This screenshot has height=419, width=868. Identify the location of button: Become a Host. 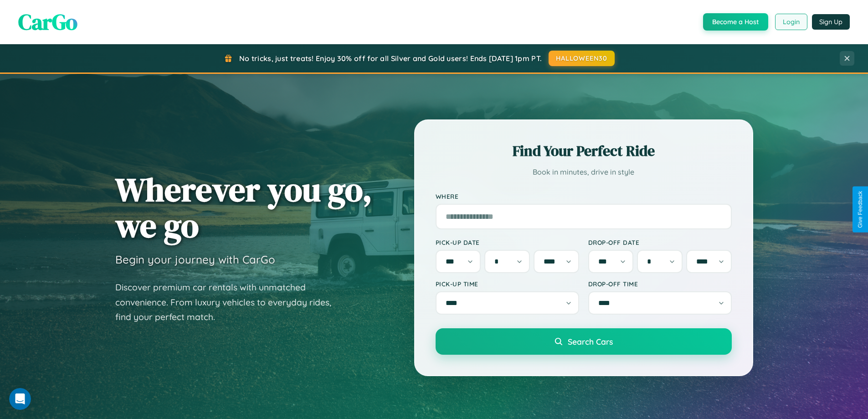
(735, 22).